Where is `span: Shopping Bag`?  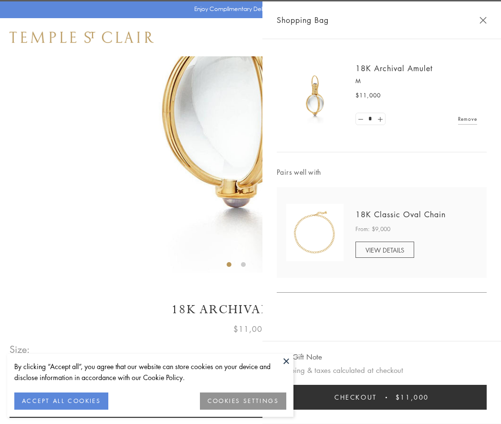 span: Shopping Bag is located at coordinates (302, 20).